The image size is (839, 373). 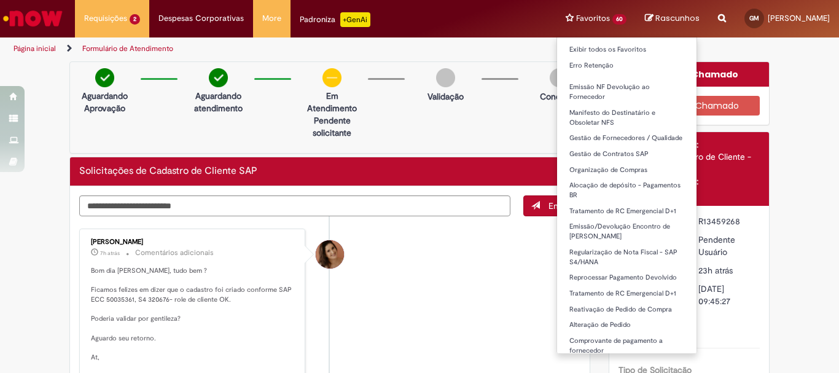 What do you see at coordinates (332, 102) in the screenshot?
I see `p: Em Atendimento` at bounding box center [332, 102].